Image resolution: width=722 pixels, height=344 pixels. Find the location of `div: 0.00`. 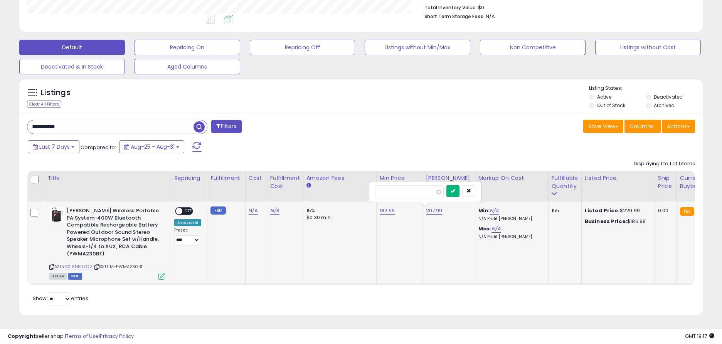

div: 0.00 is located at coordinates (664, 211).